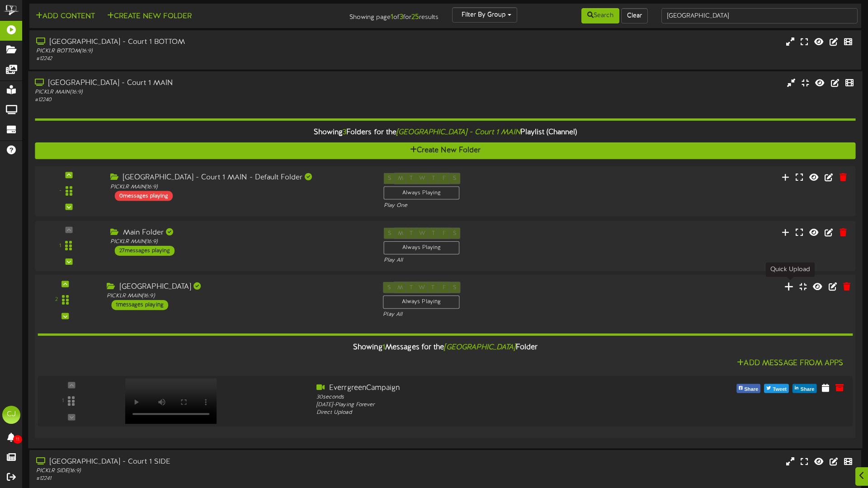  Describe the element at coordinates (601, 15) in the screenshot. I see `button: Search` at that location.